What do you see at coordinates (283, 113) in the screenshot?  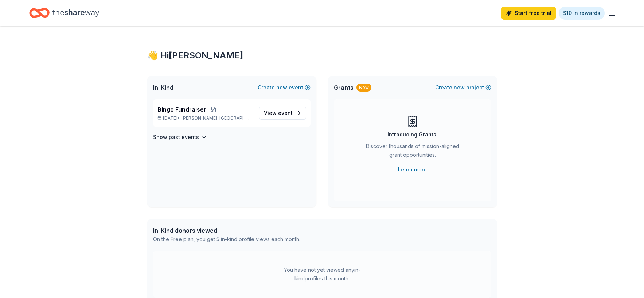 I see `a: View event` at bounding box center [283, 113].